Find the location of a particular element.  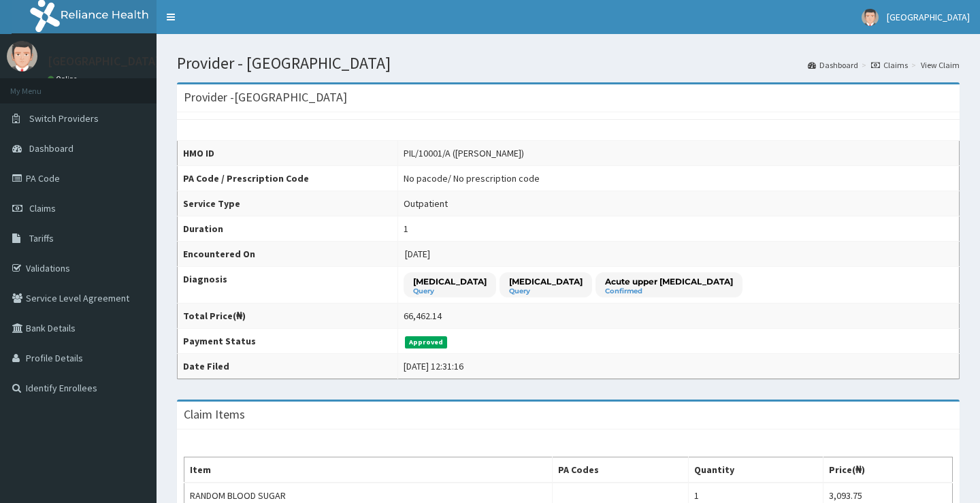

a: View Claim is located at coordinates (939, 65).